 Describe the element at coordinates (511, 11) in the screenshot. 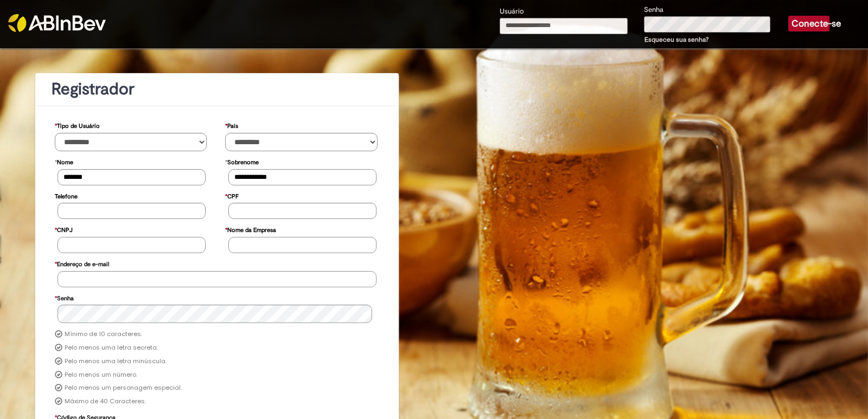

I see `font: Usuário` at that location.